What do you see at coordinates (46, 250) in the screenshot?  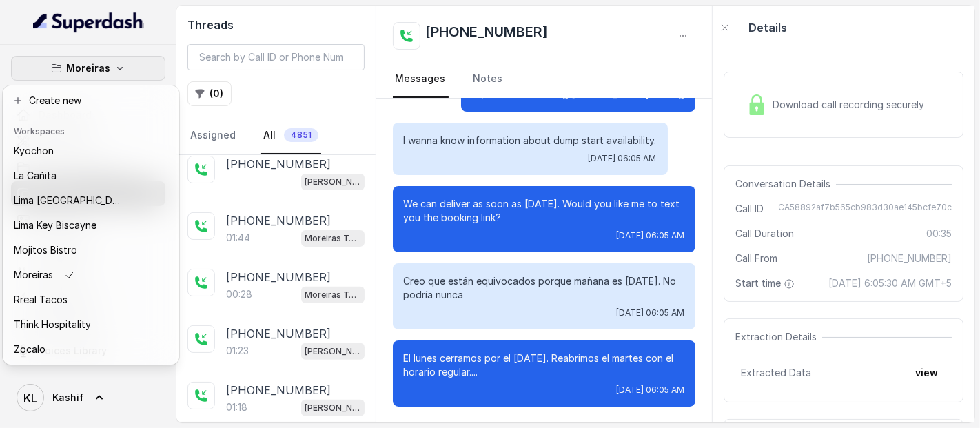 I see `p: Mojitos Bistro` at bounding box center [46, 250].